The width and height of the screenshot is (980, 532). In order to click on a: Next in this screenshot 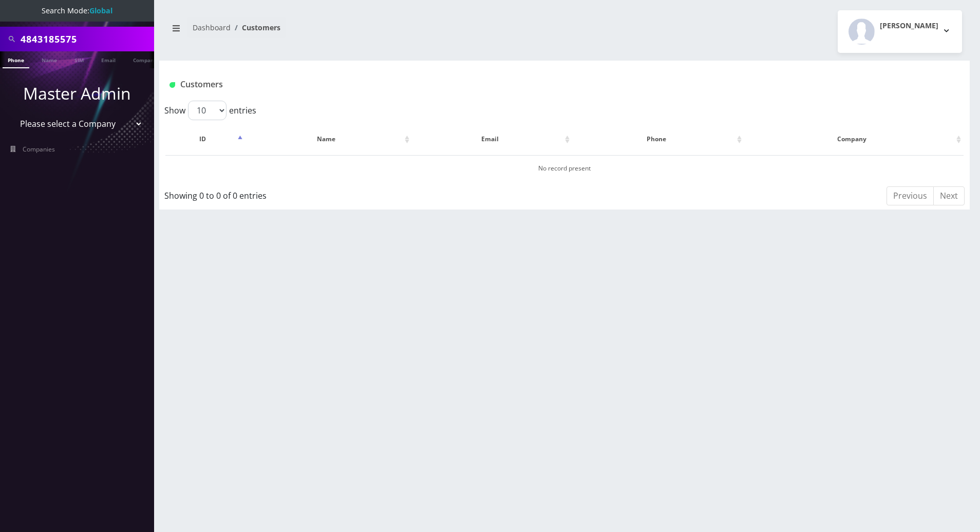, I will do `click(948, 196)`.